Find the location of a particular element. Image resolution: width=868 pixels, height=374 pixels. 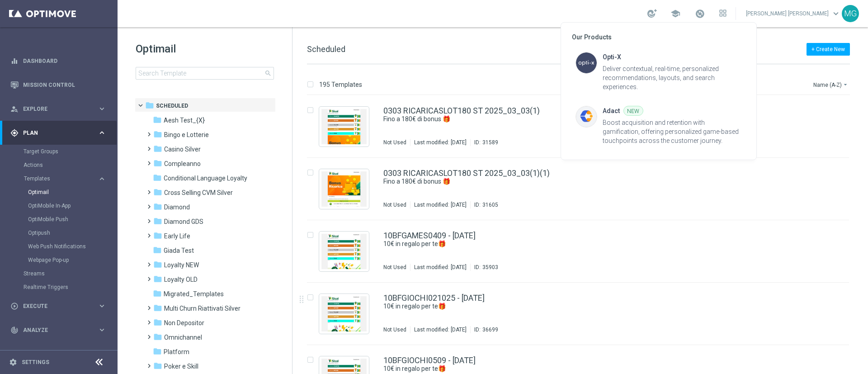

div: Deliver contextual, real-time, personalized recommendations, layouts, and search experiences. is located at coordinates (672, 78).